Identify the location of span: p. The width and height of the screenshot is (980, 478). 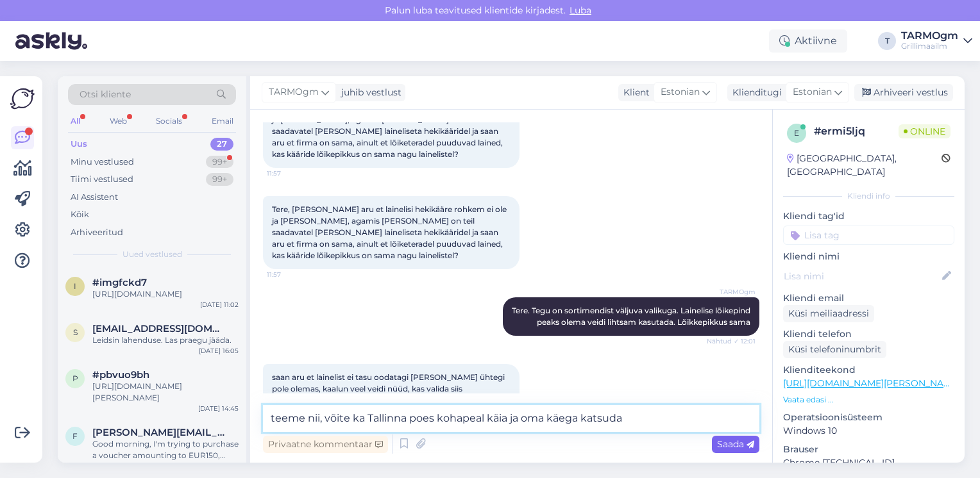
(75, 378).